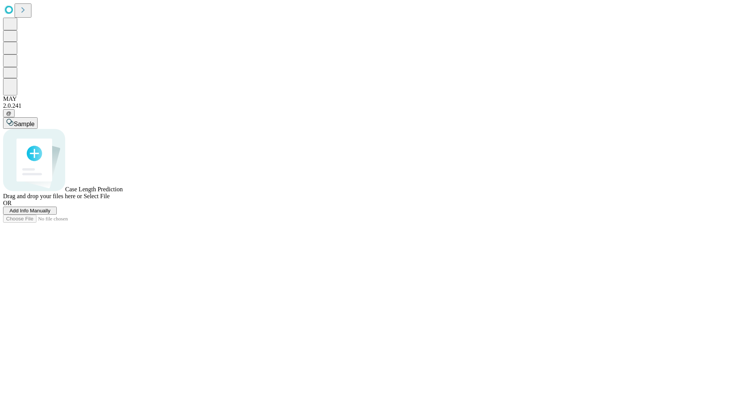 This screenshot has height=414, width=736. I want to click on button: Add Info Manually, so click(30, 210).